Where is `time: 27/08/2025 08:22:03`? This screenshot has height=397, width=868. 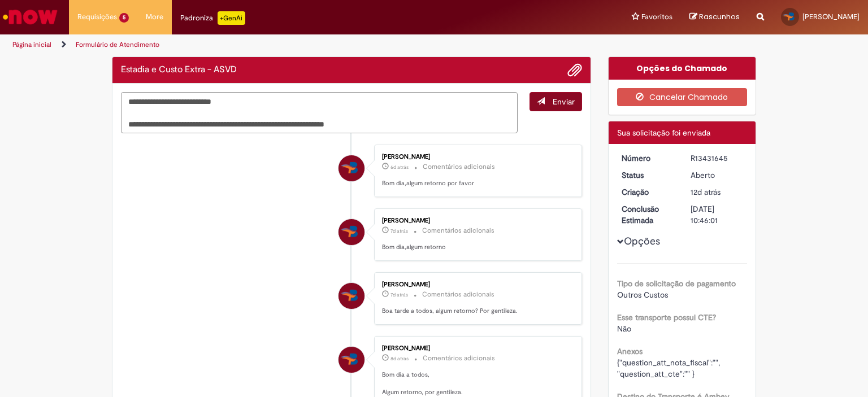
time: 27/08/2025 08:22:03 is located at coordinates (400, 167).